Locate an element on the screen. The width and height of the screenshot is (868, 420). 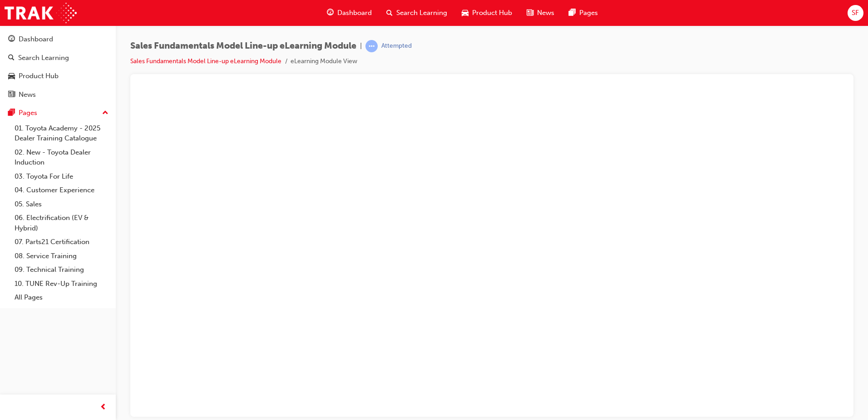
a: Dashboard is located at coordinates (57, 39).